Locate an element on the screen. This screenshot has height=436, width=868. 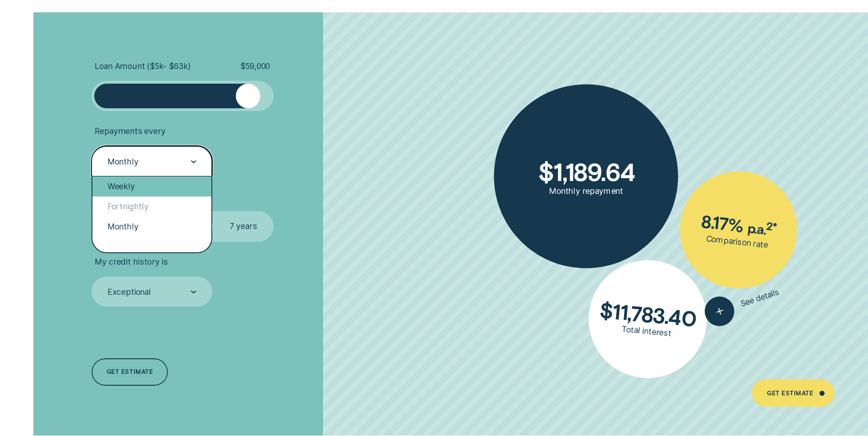
span: My credit history is is located at coordinates (131, 262).